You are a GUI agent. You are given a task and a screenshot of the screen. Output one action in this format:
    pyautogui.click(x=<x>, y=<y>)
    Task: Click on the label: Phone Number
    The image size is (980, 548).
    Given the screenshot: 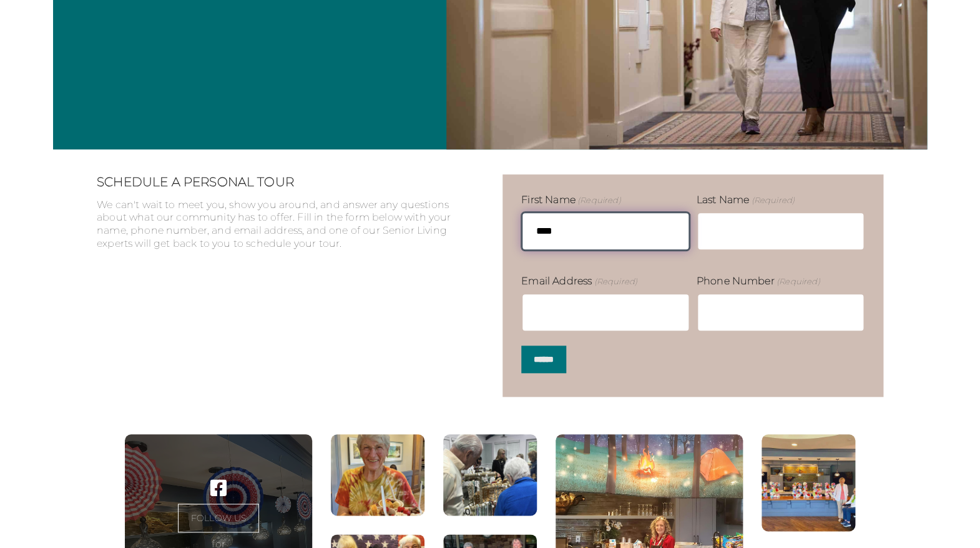 What is the action you would take?
    pyautogui.click(x=758, y=282)
    